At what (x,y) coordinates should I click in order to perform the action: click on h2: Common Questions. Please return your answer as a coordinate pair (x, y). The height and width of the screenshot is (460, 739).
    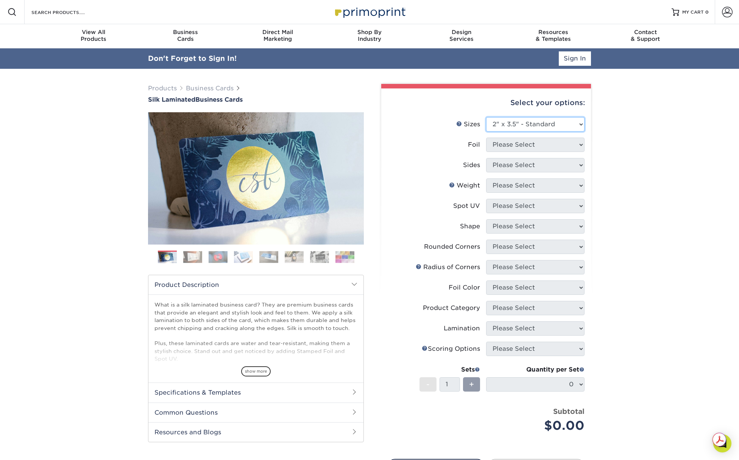
    Looking at the image, I should click on (256, 413).